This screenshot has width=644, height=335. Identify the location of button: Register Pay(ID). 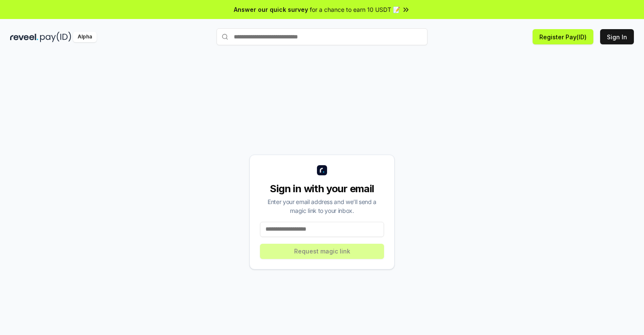
(563, 37).